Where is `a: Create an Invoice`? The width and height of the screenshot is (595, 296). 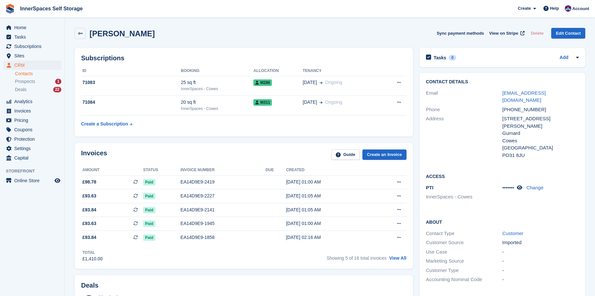 a: Create an Invoice is located at coordinates (384, 155).